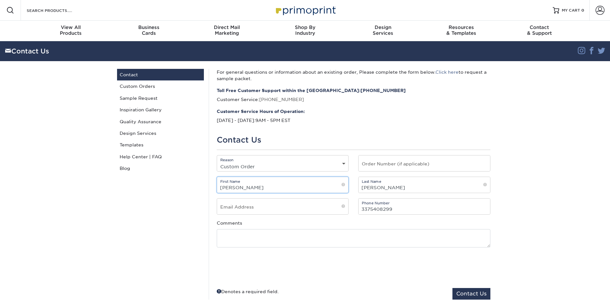 This screenshot has width=610, height=307. I want to click on a: Sample Request, so click(161, 98).